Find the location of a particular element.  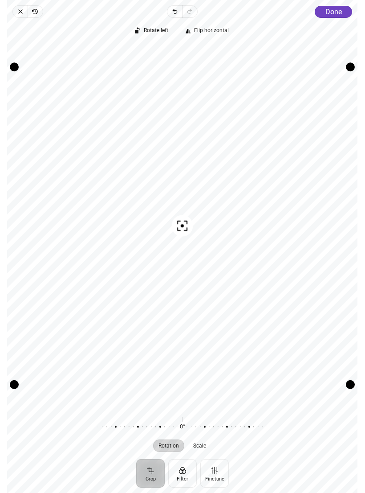

div: Drag edge r is located at coordinates (350, 225).